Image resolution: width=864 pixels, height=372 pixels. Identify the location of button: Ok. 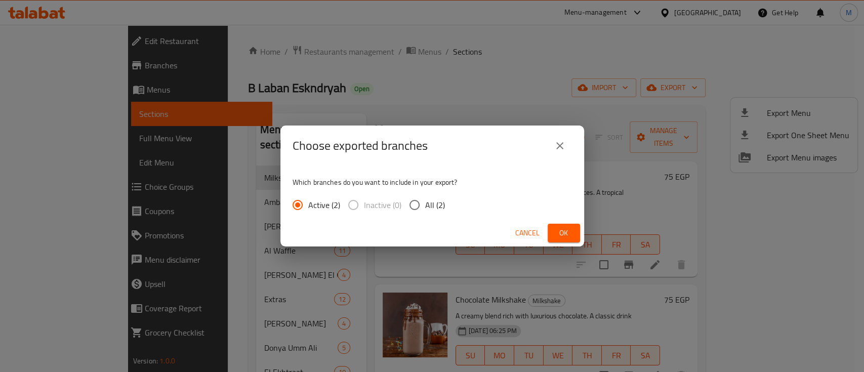
(564, 233).